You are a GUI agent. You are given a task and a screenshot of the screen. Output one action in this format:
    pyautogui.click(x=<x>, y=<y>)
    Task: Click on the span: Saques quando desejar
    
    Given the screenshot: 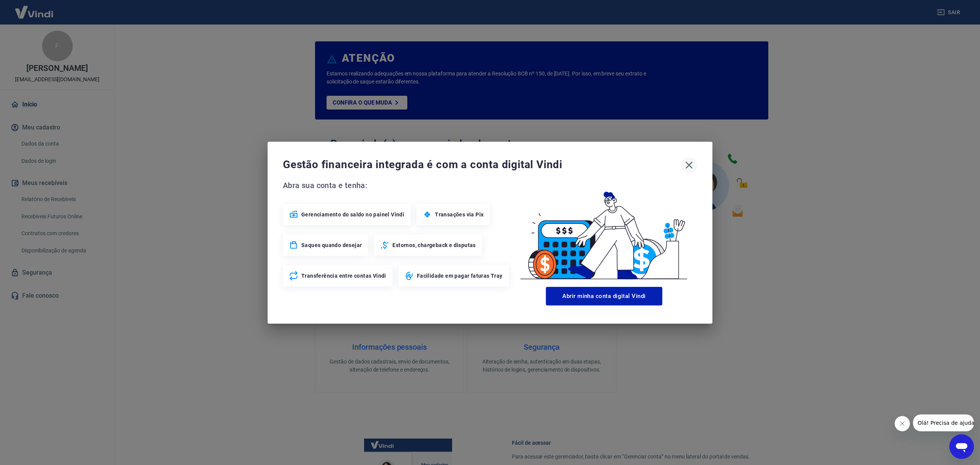 What is the action you would take?
    pyautogui.click(x=331, y=245)
    